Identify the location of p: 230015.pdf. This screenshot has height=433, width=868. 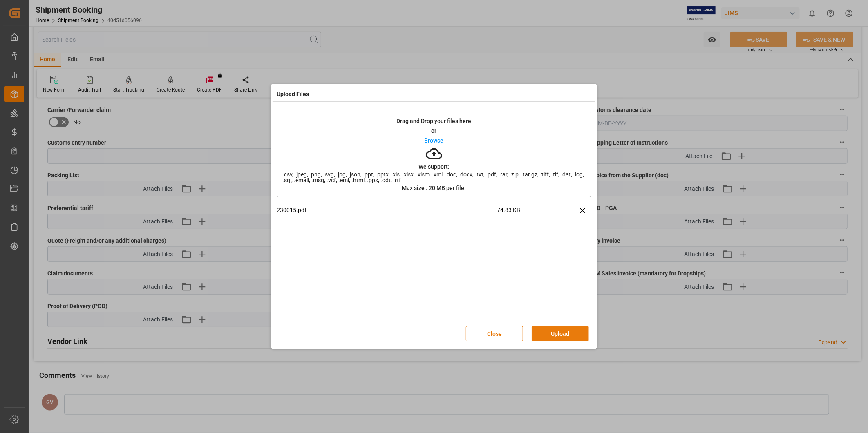
(387, 210).